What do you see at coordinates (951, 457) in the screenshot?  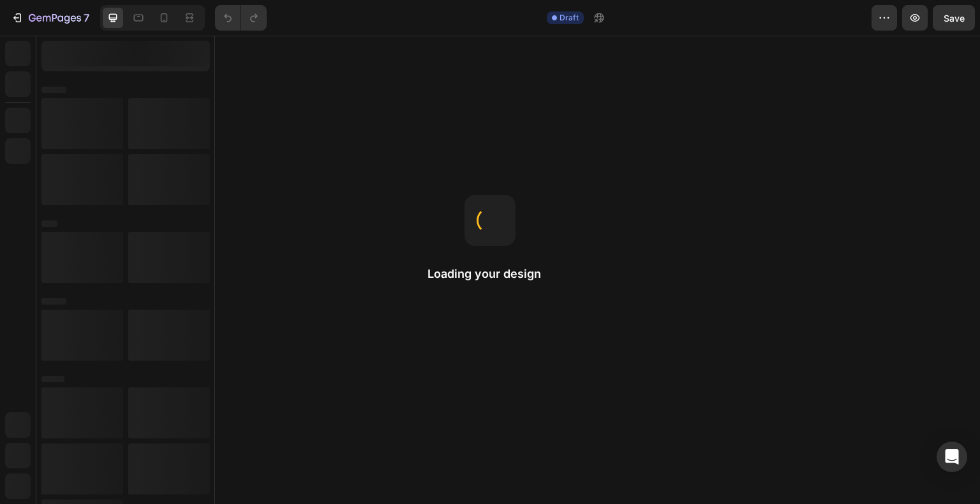 I see `div: Open Intercom Messenger` at bounding box center [951, 457].